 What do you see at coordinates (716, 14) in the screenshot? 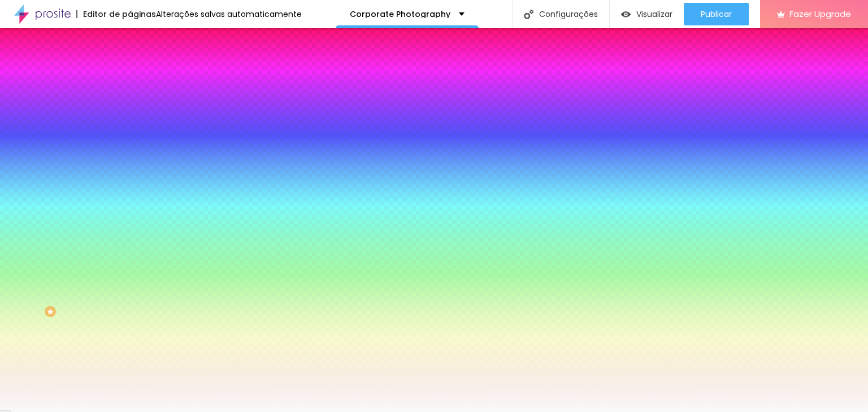
I see `button: Publicar` at bounding box center [716, 14].